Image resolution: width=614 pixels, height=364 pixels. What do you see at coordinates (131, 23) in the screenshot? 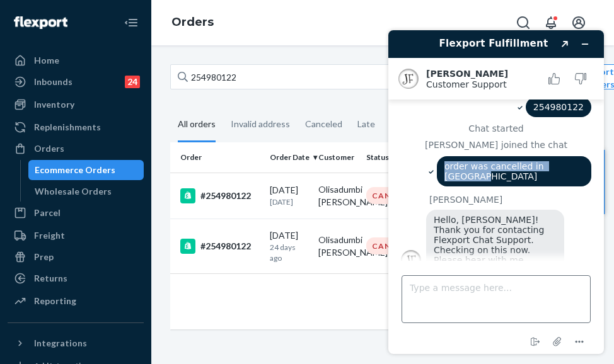
I see `button: Close Navigation` at bounding box center [131, 23].